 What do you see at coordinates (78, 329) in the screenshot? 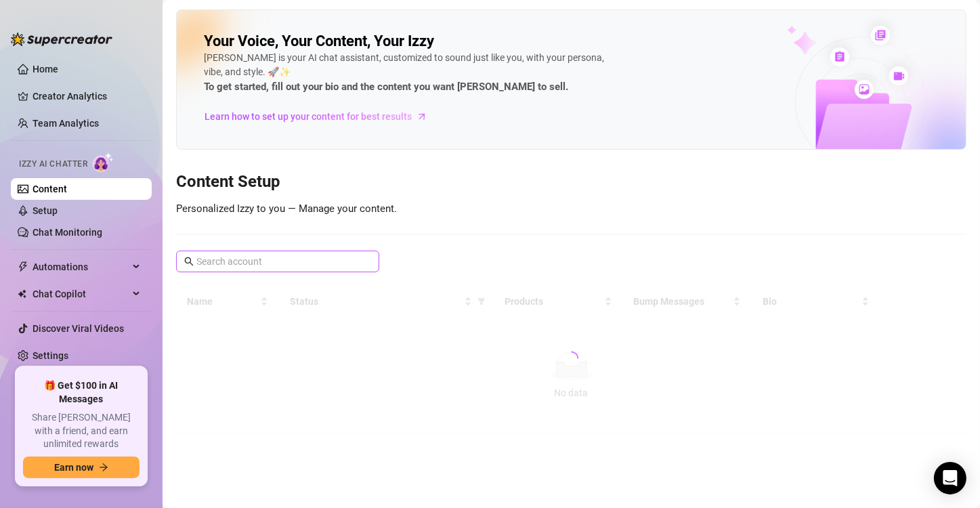
I see `a: Discover Viral Videos` at bounding box center [78, 329].